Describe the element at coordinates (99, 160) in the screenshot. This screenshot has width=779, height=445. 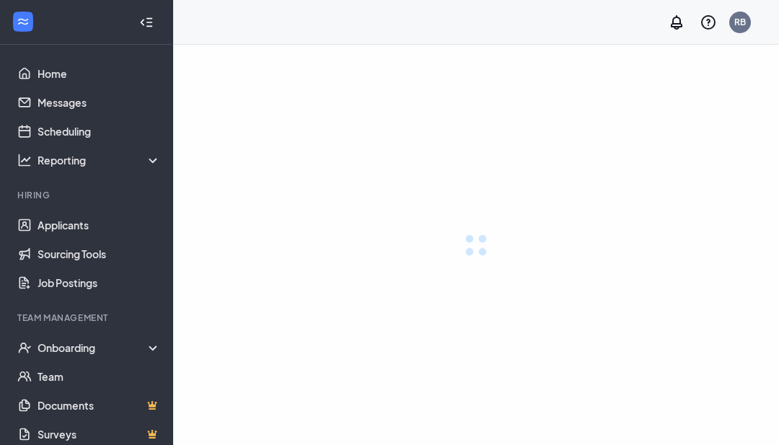
I see `div: Reporting` at that location.